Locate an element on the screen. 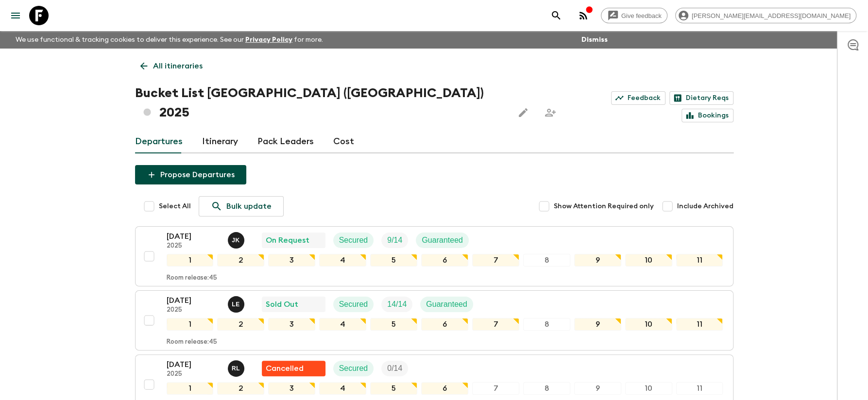  div: Flash Pack cancellation is located at coordinates (293, 368).